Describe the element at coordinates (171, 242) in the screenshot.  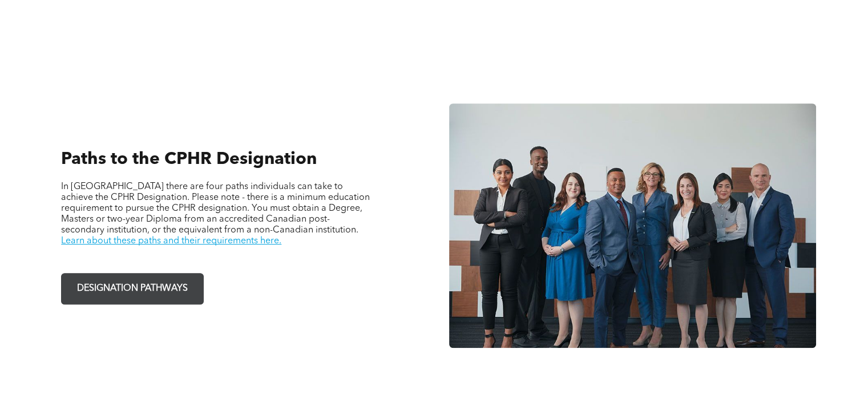
I see `a: Learn about these paths and their requirements here.` at that location.